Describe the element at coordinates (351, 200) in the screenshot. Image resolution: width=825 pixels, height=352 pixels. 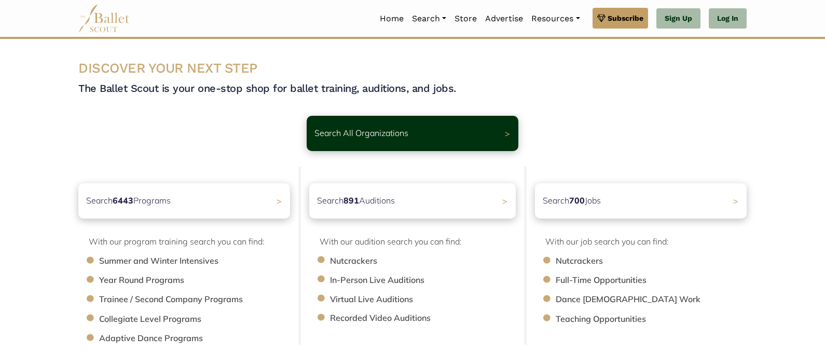
I see `b: 891` at that location.